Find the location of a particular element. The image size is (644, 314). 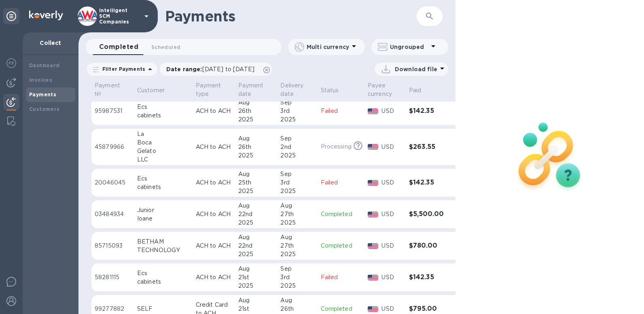

span: Scheduled is located at coordinates (166, 47).